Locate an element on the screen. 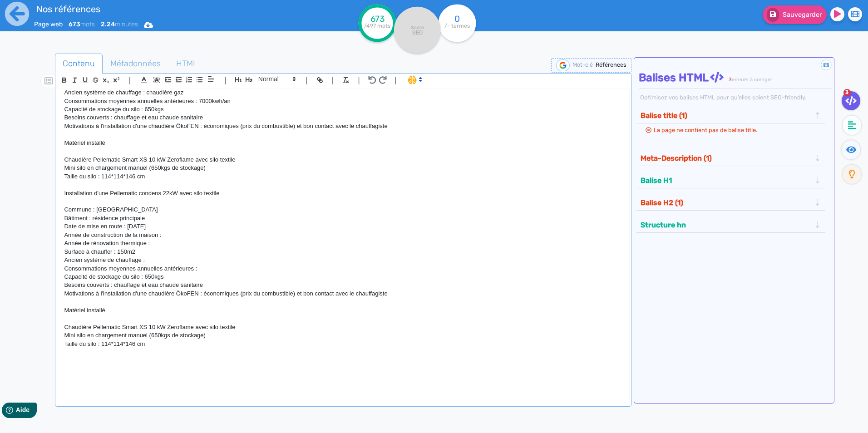  tspan: SEO is located at coordinates (417, 32).